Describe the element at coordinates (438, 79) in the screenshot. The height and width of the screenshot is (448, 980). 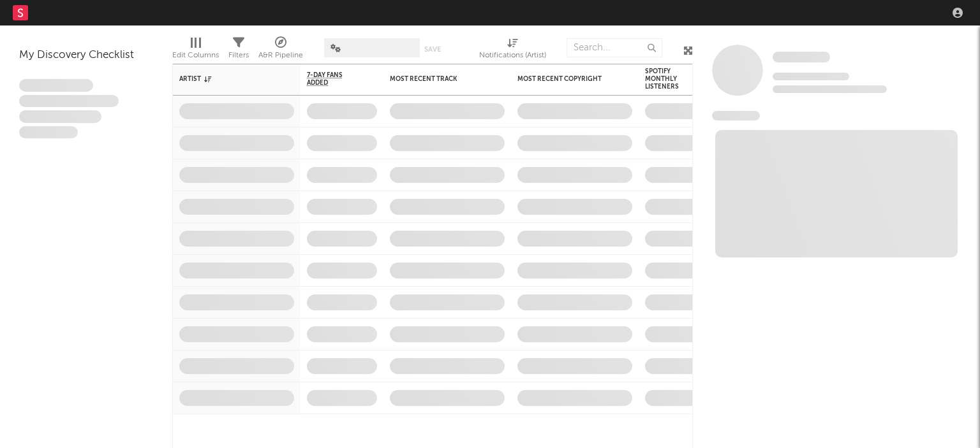
I see `div: Most Recent Track` at that location.